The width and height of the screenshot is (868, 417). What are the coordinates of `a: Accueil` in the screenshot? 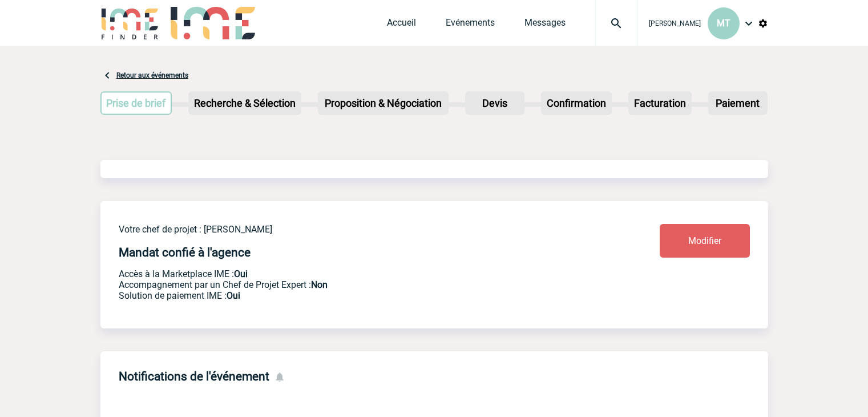 It's located at (401, 26).